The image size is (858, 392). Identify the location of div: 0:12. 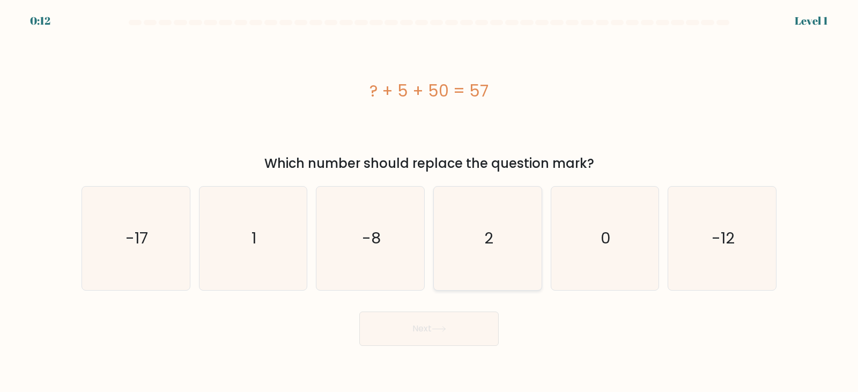
(40, 21).